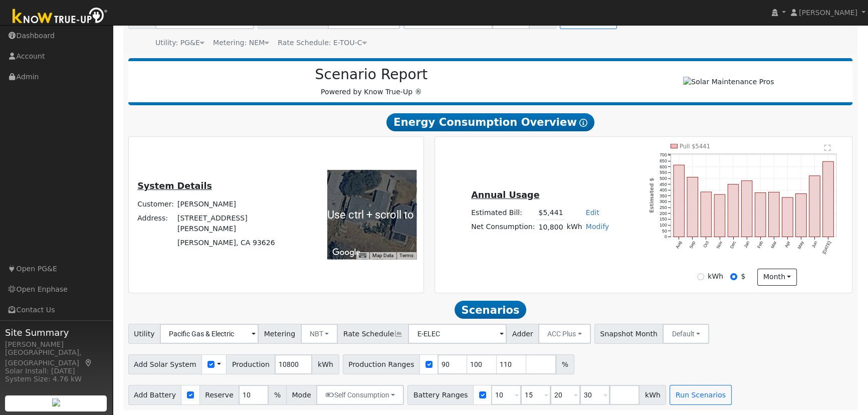 The height and width of the screenshot is (415, 868). Describe the element at coordinates (180, 43) in the screenshot. I see `div: Utility: PG&E` at that location.